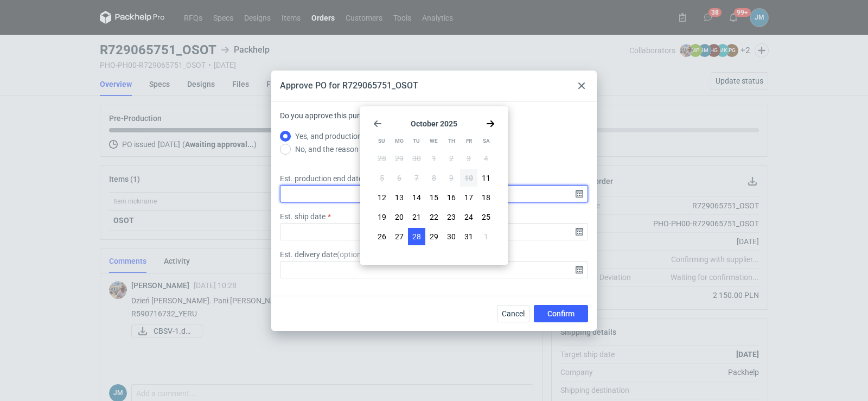  What do you see at coordinates (399, 197) in the screenshot?
I see `button: Mon Oct 13 2025` at bounding box center [399, 197].